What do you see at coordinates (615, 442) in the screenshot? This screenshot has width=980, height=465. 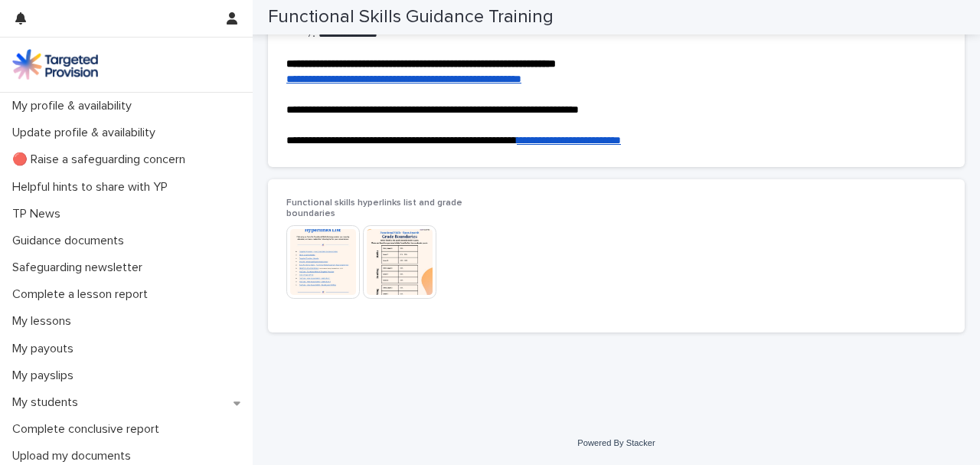 I see `a: Powered By Stacker` at bounding box center [615, 442].